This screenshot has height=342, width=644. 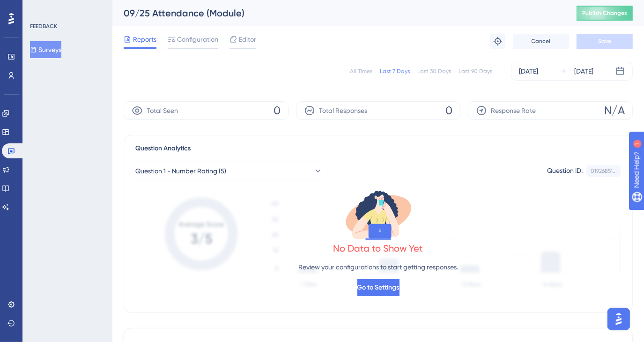 What do you see at coordinates (564, 171) in the screenshot?
I see `div: Question ID:` at bounding box center [564, 171].